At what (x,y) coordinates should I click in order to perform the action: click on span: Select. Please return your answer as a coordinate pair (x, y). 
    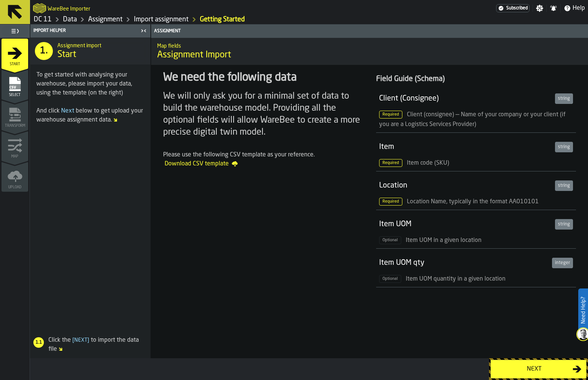
    Looking at the image, I should click on (15, 95).